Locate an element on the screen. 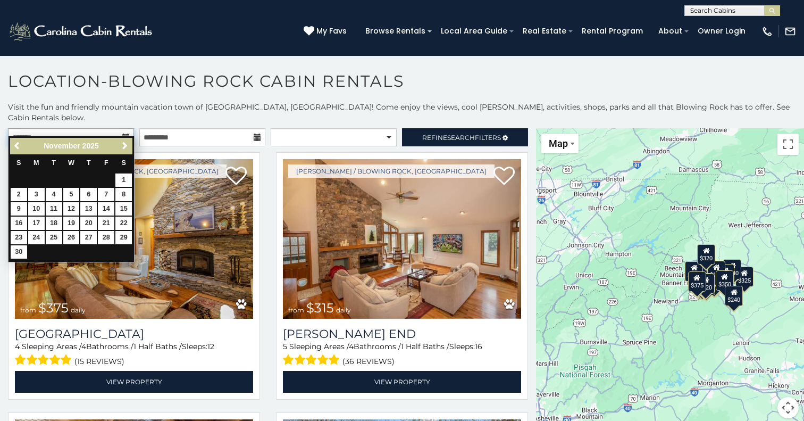 The height and width of the screenshot is (421, 804). h3: Moss End is located at coordinates (402, 333).